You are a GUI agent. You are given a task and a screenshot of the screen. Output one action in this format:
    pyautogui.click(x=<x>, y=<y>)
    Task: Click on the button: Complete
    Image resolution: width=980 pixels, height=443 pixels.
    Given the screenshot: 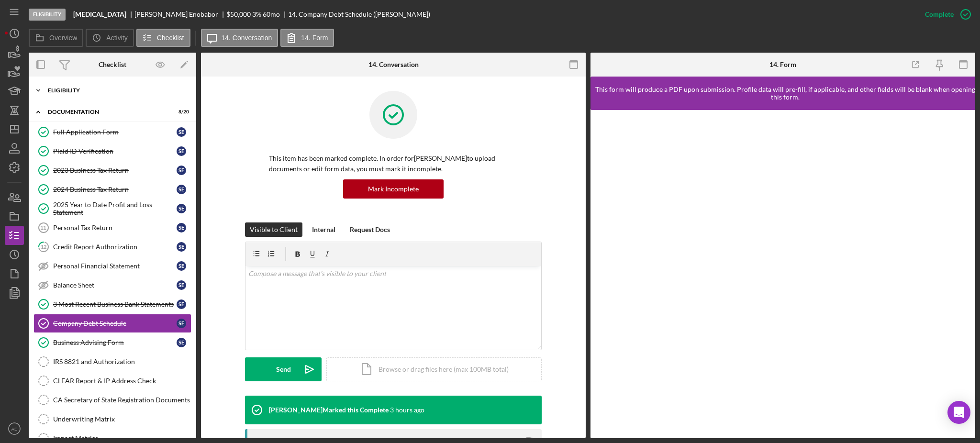 What is the action you would take?
    pyautogui.click(x=945, y=14)
    